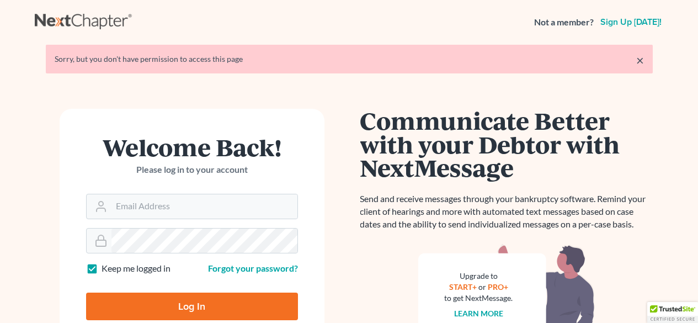 This screenshot has height=323, width=698. I want to click on h1: Welcome Back!, so click(192, 147).